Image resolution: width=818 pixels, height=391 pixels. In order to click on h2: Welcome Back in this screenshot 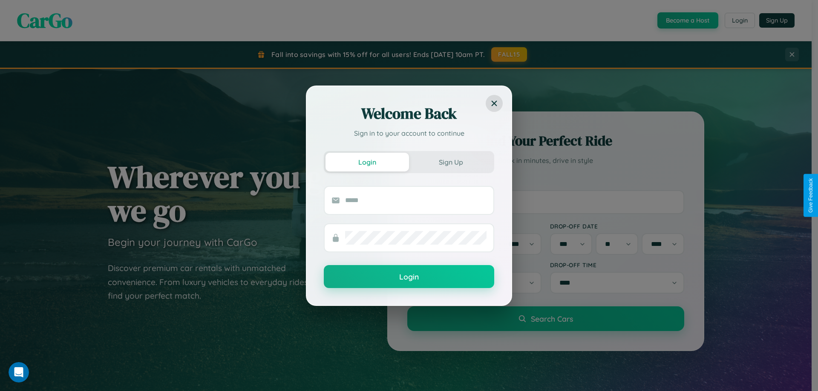, I will do `click(409, 114)`.